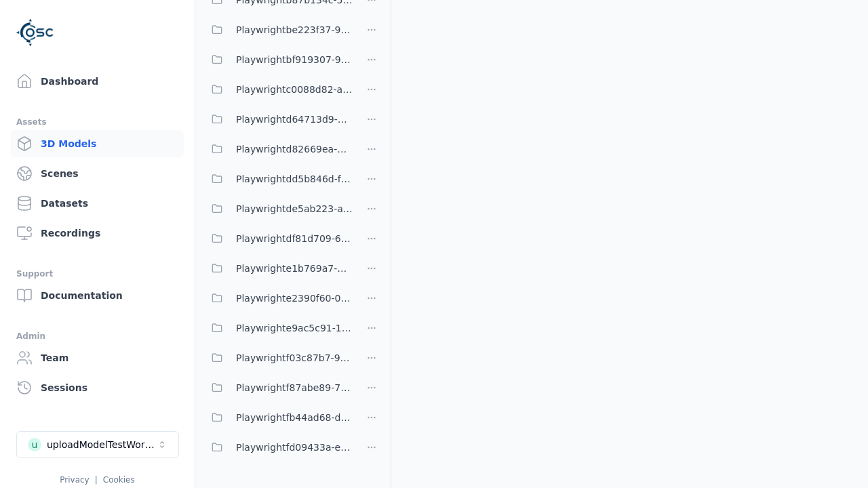 The image size is (868, 488). What do you see at coordinates (35, 445) in the screenshot?
I see `div: u` at bounding box center [35, 445].